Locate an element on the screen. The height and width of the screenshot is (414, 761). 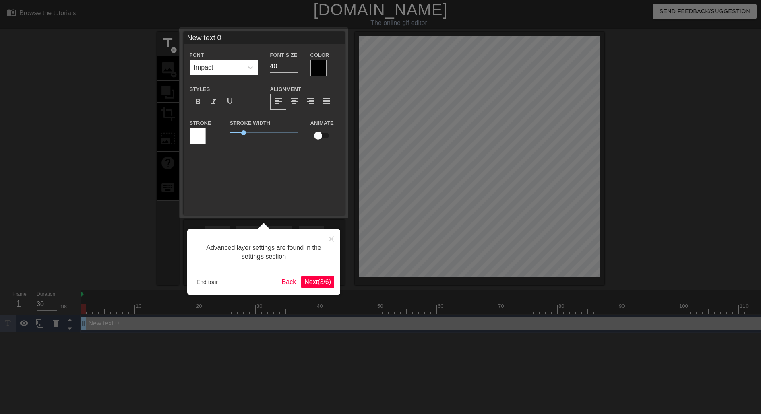
span: Next ( 3 / 6 ) is located at coordinates (318, 282).